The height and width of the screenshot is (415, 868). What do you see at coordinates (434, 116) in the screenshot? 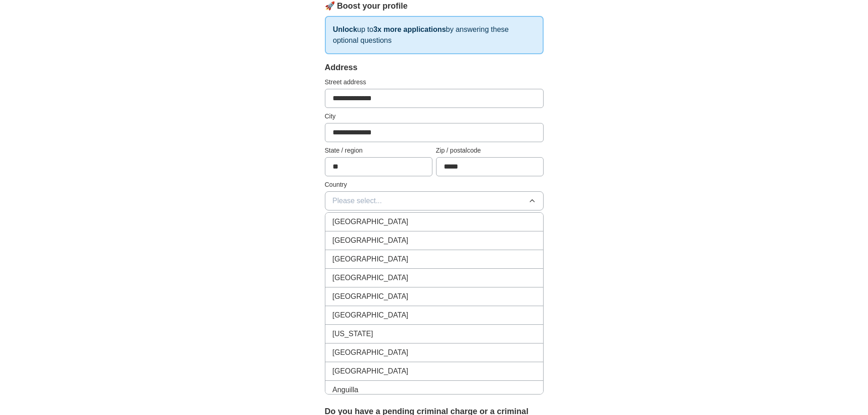
I see `label: City` at bounding box center [434, 116].